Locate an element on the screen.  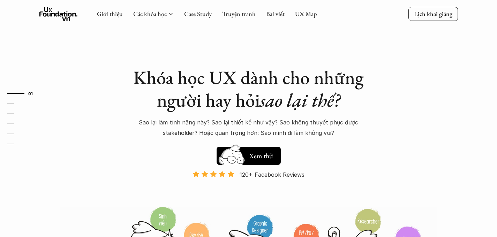
em: sao lại thế? is located at coordinates (300, 100).